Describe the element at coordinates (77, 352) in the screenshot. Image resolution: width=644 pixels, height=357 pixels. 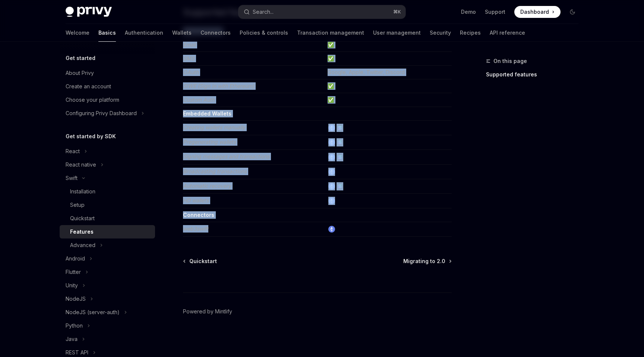
I see `div: REST API` at that location.